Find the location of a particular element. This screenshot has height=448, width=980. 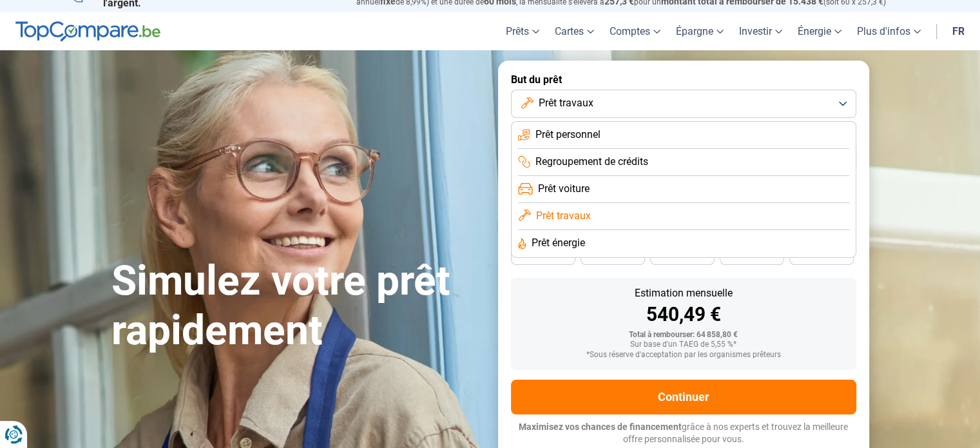

button: Prêt travaux is located at coordinates (683, 104).